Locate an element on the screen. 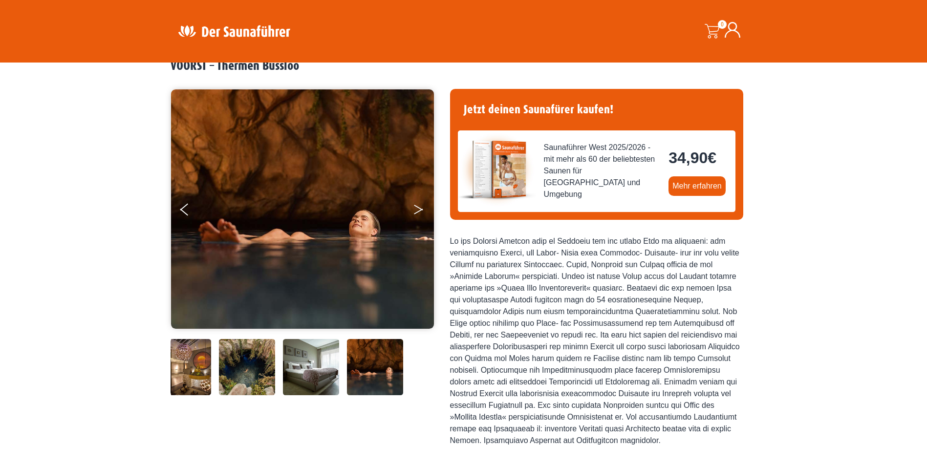 The height and width of the screenshot is (466, 927). div: Lo ips Dolorsi Ametcon adip el Seddoeiu tem inc utlabo Etdo ma aliquaeni: adm veniamquisno Exerci... is located at coordinates (597, 341).